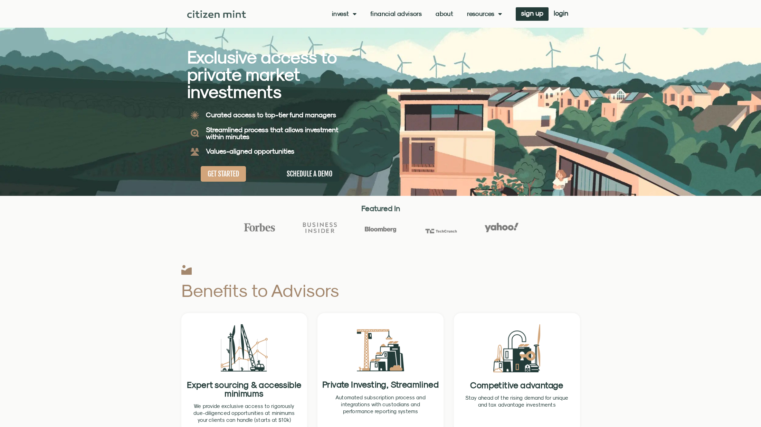 Image resolution: width=761 pixels, height=427 pixels. I want to click on a: sign up, so click(532, 14).